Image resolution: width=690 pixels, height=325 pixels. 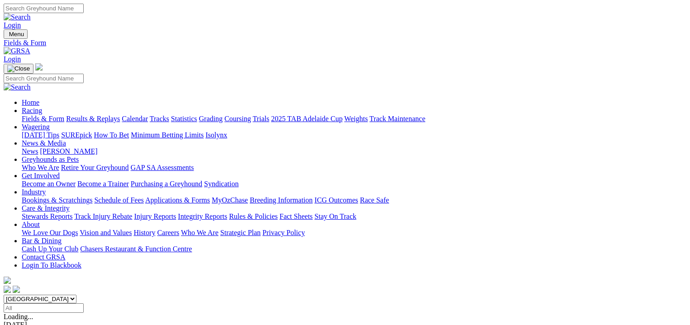 What do you see at coordinates (57, 200) in the screenshot?
I see `a: Bookings & Scratchings` at bounding box center [57, 200].